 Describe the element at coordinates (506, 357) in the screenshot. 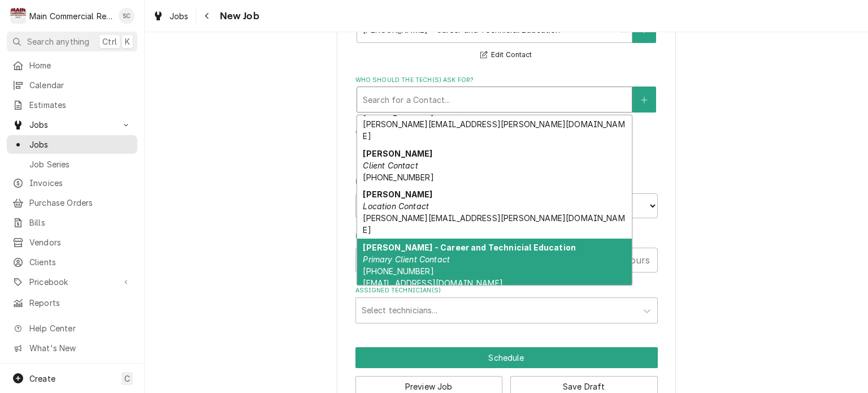

I see `button: Schedule` at that location.